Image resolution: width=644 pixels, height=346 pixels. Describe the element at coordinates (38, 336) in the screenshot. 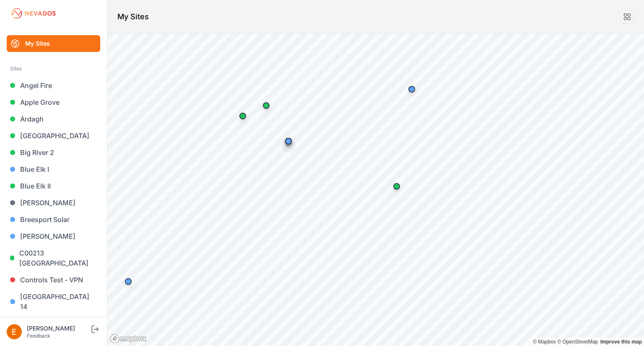

I see `a: Feedback` at that location.